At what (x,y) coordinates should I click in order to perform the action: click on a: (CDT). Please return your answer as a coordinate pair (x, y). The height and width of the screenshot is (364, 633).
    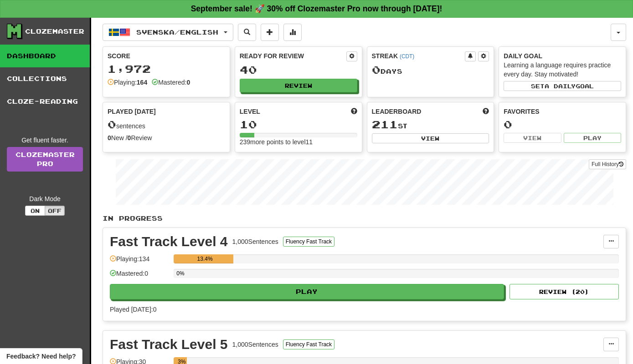
    Looking at the image, I should click on (407, 56).